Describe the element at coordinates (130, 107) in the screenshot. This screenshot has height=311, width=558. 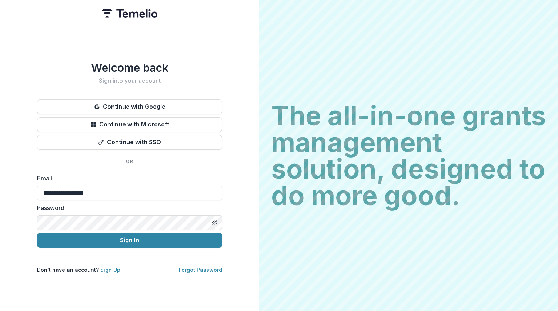
I see `button: Continue with Google` at that location.